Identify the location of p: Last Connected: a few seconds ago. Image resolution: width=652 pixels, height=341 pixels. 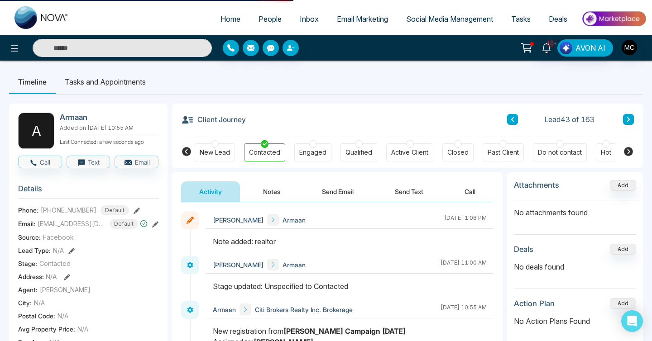
(109, 141).